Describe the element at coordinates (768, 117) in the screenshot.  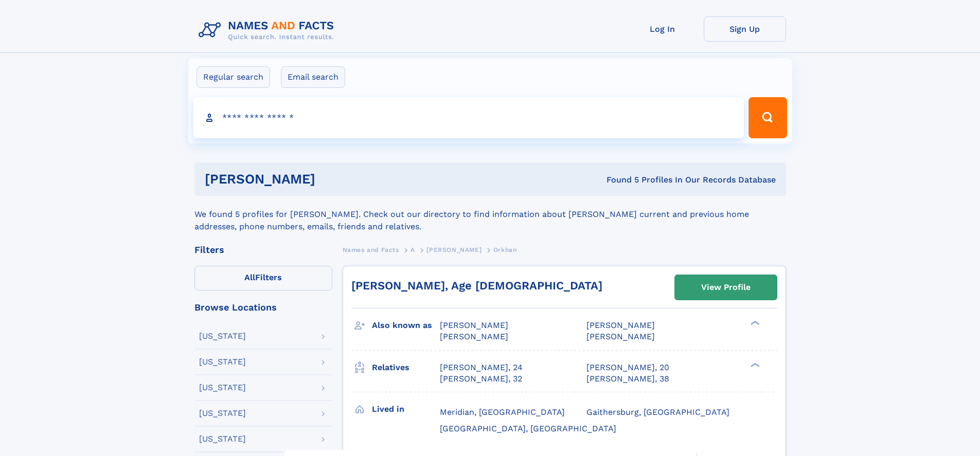
I see `button: Search Button` at that location.